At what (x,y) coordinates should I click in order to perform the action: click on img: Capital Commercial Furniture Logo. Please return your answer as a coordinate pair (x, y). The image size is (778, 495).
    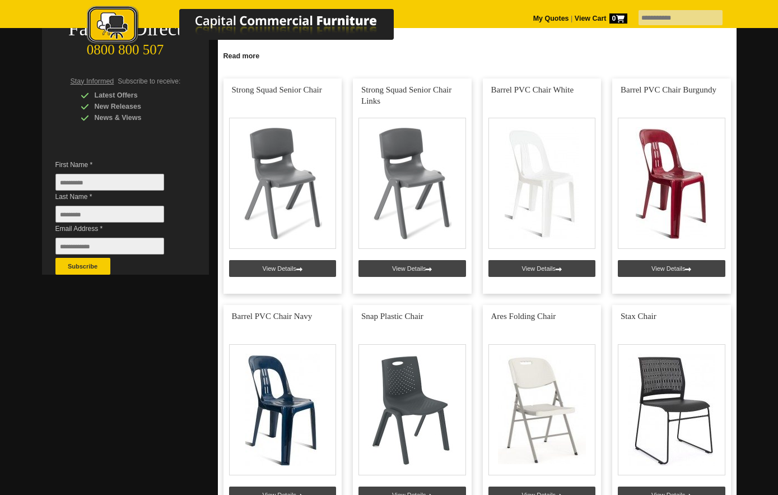
    Looking at the image, I should click on (252, 26).